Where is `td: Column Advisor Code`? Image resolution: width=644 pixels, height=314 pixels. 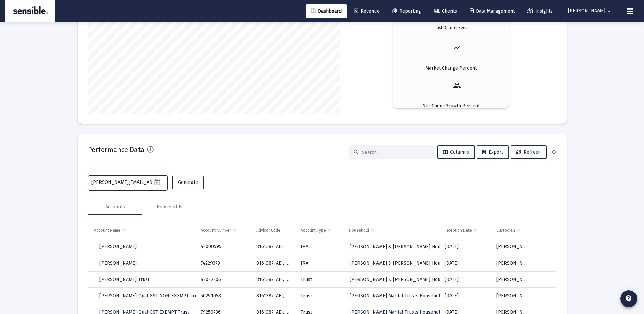 td: Column Advisor Code is located at coordinates (273, 230).